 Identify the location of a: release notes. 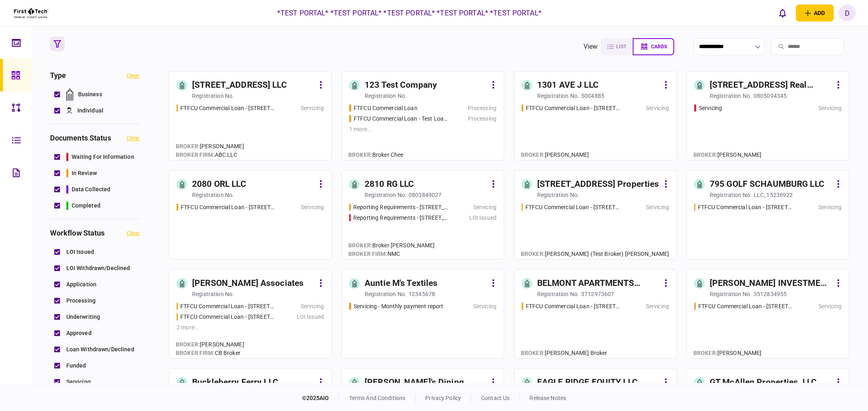
(548, 398).